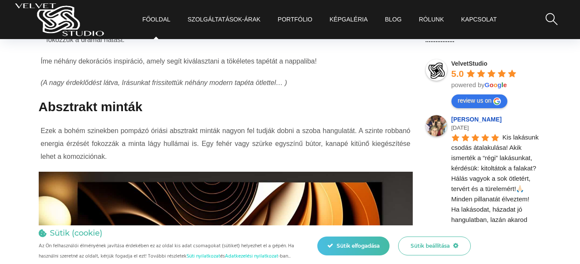 The height and width of the screenshot is (264, 580). I want to click on a: Adatkezelési nyilatkozat, so click(251, 257).